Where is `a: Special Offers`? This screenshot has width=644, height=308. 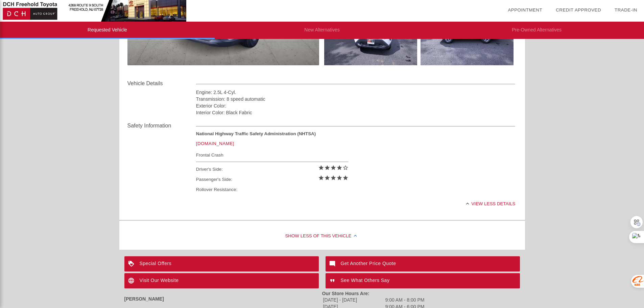 a: Special Offers is located at coordinates (222, 264).